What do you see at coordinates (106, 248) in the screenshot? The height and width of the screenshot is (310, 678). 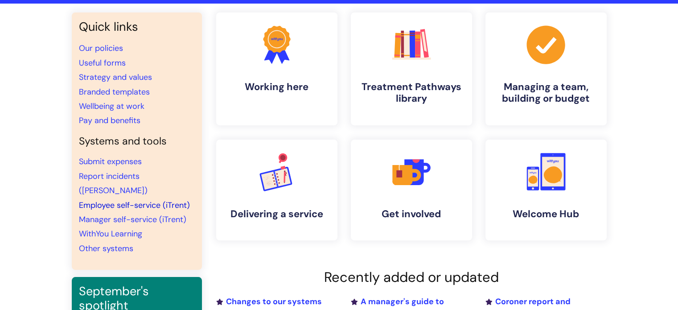 I see `a: Other systems` at bounding box center [106, 248].